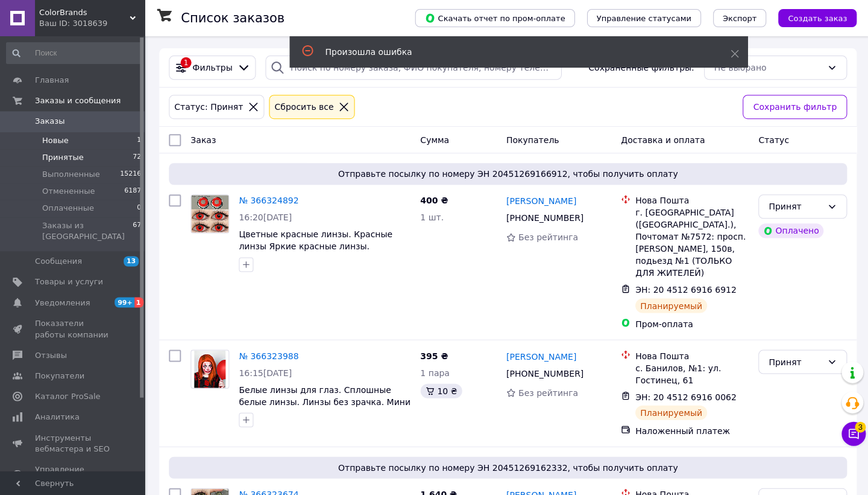  What do you see at coordinates (69, 282) in the screenshot?
I see `span: Товары и услуги` at bounding box center [69, 282].